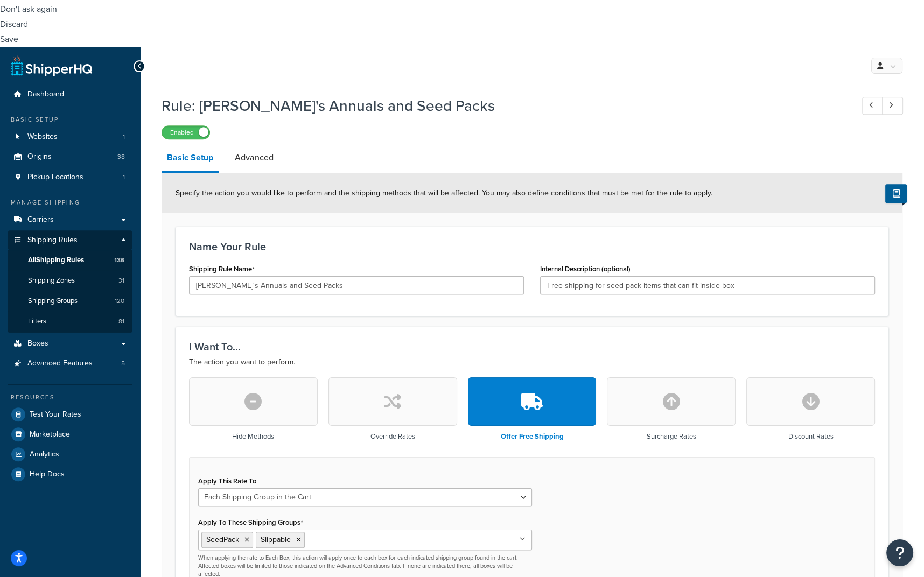 This screenshot has width=924, height=577. What do you see at coordinates (70, 136) in the screenshot?
I see `a: Websites1` at bounding box center [70, 136].